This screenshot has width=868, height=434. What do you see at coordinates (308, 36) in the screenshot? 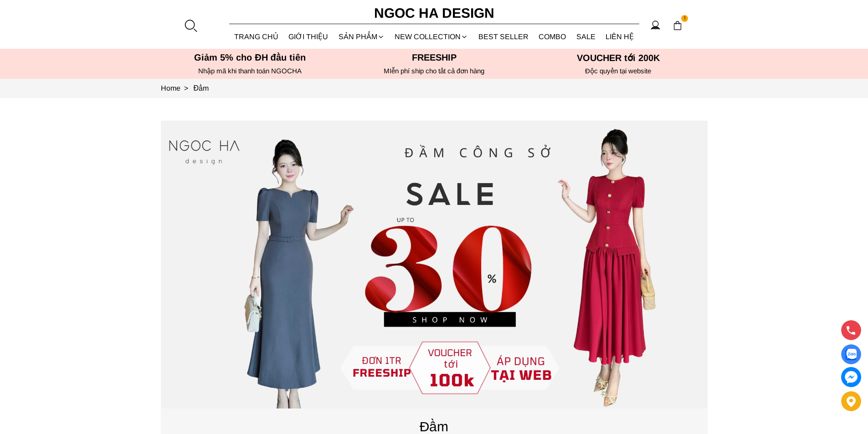
I see `a: GIỚI THIỆU` at bounding box center [308, 36].